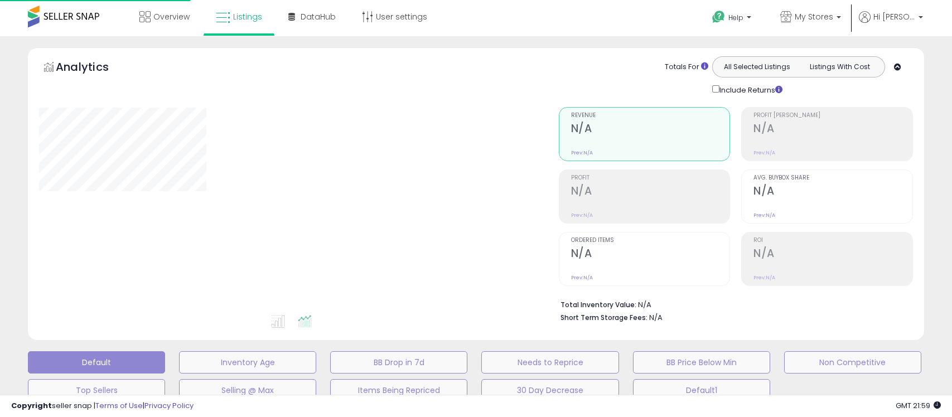 Image resolution: width=952 pixels, height=417 pixels. I want to click on span: Revenue, so click(651, 116).